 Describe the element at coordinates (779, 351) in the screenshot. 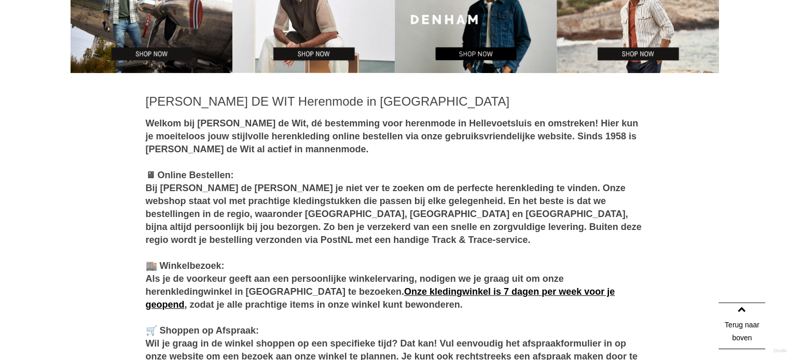

I see `a: Divide` at that location.